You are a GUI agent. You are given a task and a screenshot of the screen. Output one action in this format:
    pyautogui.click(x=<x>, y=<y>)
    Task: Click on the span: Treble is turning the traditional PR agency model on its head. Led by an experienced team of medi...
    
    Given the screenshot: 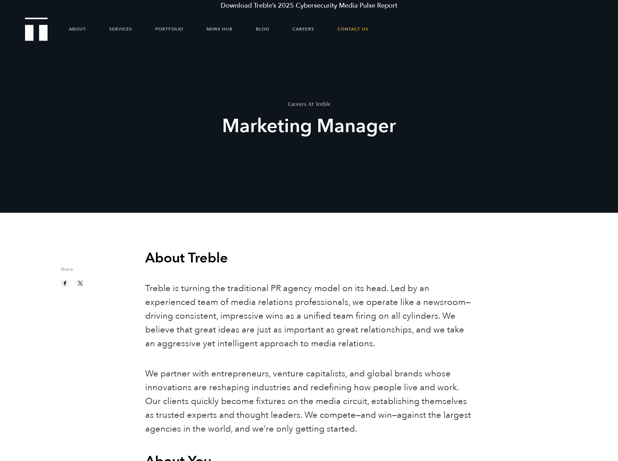 What is the action you would take?
    pyautogui.click(x=308, y=316)
    